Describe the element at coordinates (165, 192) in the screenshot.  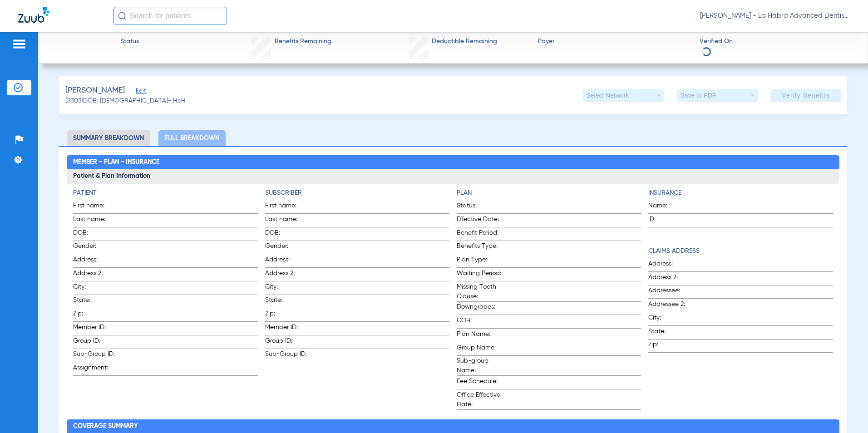
I see `app-breakdown-title: Patient` at that location.